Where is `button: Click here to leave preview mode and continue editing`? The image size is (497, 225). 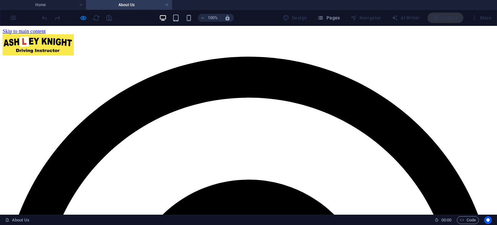 button: Click here to leave preview mode and continue editing is located at coordinates (83, 18).